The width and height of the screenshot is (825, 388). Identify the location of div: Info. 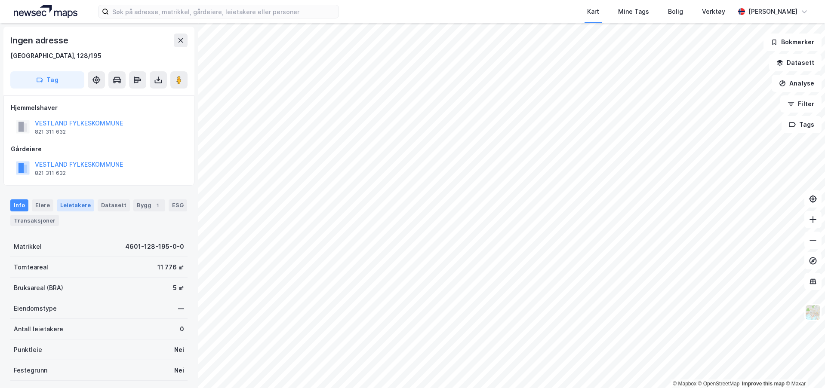
(19, 206).